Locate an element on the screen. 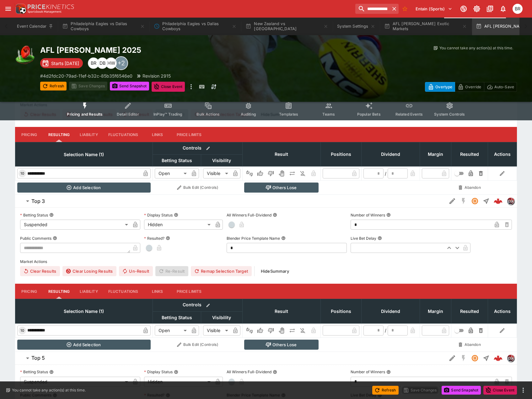 This screenshot has height=399, width=532. button: Links is located at coordinates (158, 292).